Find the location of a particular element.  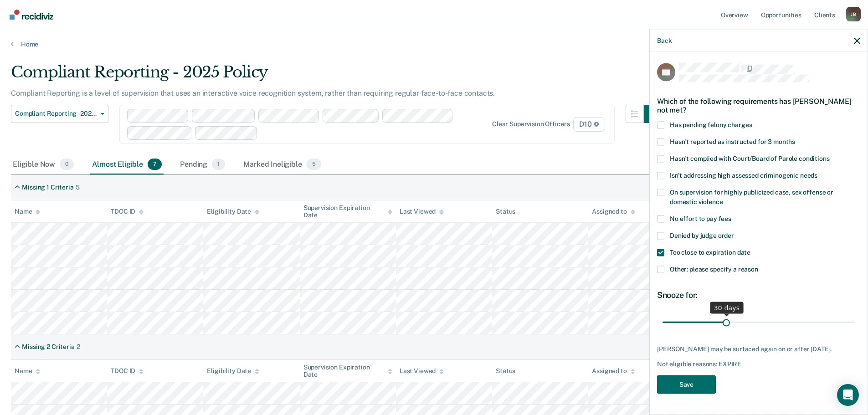

span: Hasn't complied with Court/Board of Parole conditions is located at coordinates (750, 159).